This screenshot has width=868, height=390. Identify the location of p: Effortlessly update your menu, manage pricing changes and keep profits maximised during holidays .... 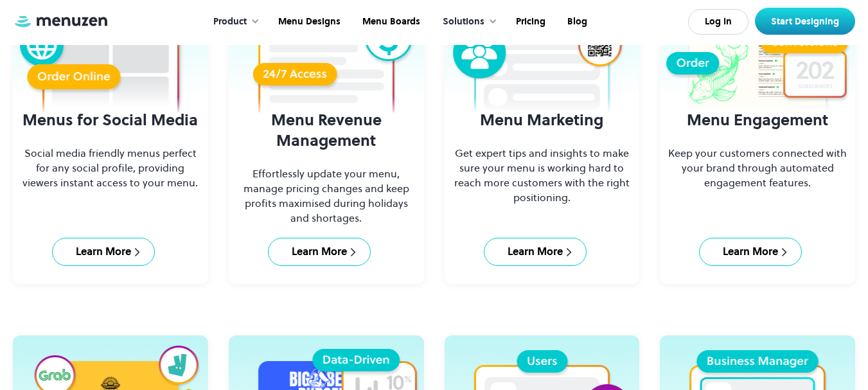
(326, 196).